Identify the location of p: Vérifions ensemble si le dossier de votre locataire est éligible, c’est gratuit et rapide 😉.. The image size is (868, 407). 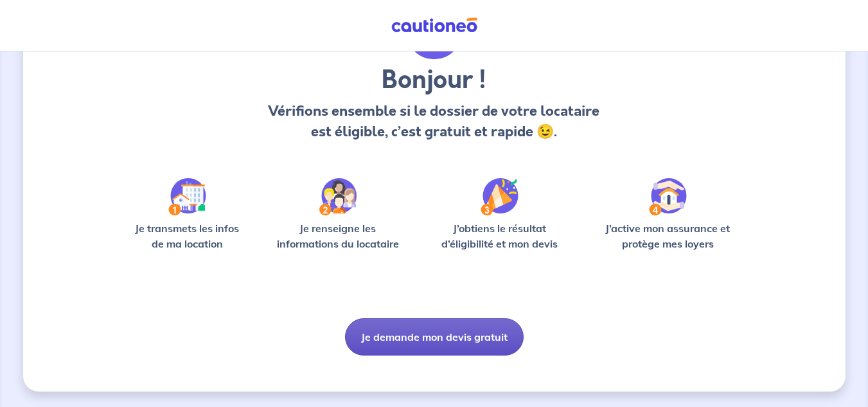
(434, 121).